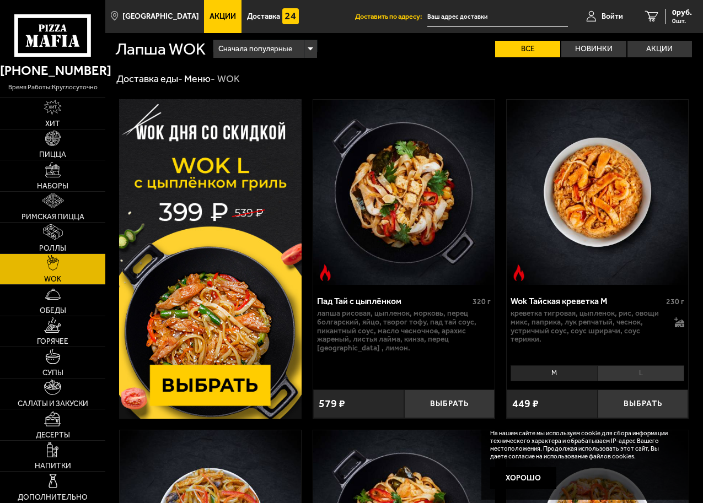 The width and height of the screenshot is (703, 503). What do you see at coordinates (481, 301) in the screenshot?
I see `span: 320 г` at bounding box center [481, 301].